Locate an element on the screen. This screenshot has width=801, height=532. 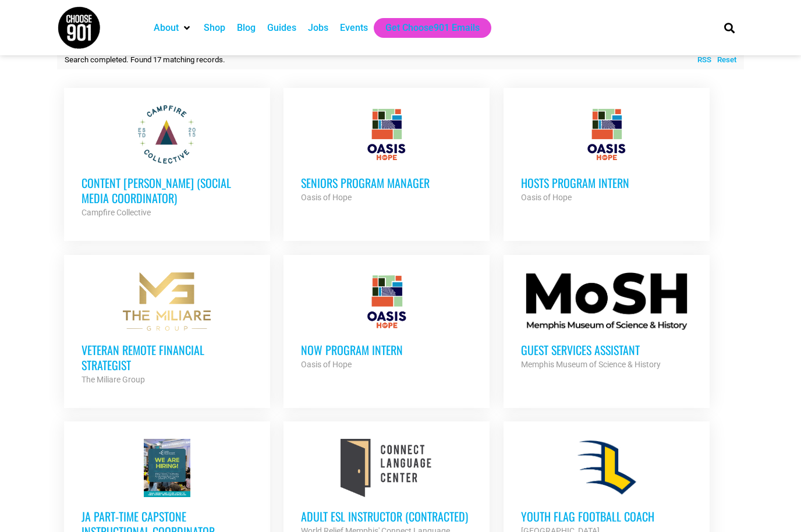
h3: Youth Flag Football Coach is located at coordinates (607, 516).